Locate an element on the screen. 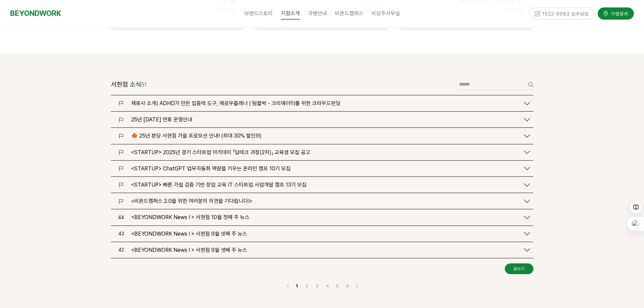  span: 비욘드캠퍼스 is located at coordinates (349, 13).